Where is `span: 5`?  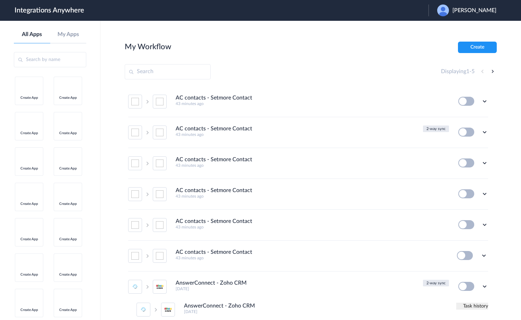
span: 5 is located at coordinates (473, 71).